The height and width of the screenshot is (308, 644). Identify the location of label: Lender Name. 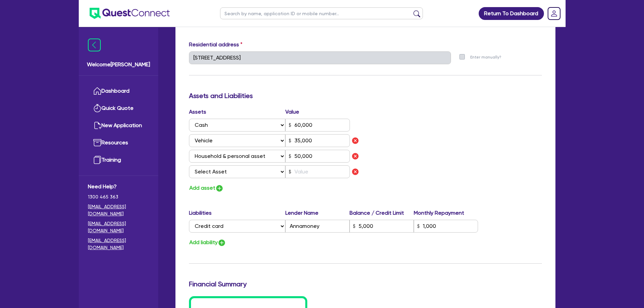
(317, 213).